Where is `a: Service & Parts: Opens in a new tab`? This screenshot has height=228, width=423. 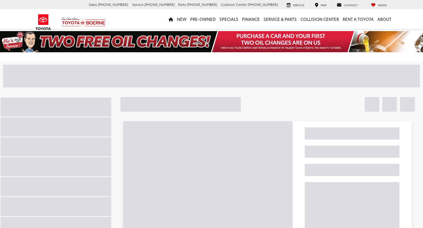
a: Service & Parts: Opens in a new tab is located at coordinates (280, 19).